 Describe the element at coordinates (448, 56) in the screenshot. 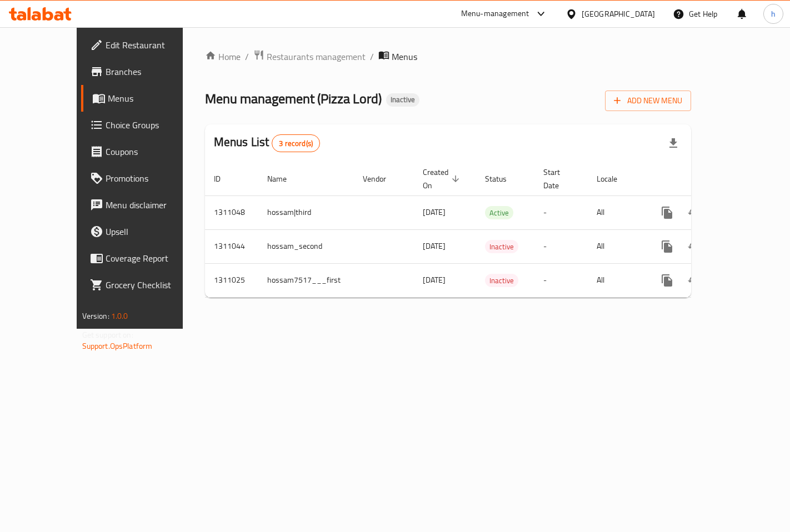

I see `nav: breadcrumb` at that location.